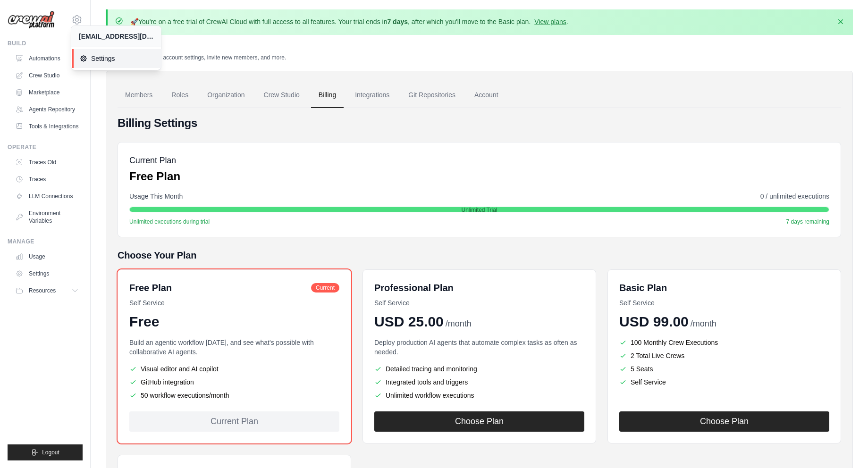 The image size is (868, 468). I want to click on button: Resources, so click(47, 290).